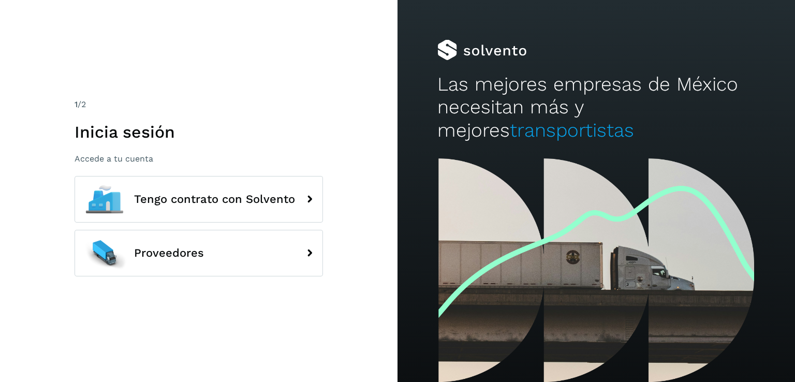 The image size is (795, 382). I want to click on span: Tengo contrato con Solvento, so click(214, 199).